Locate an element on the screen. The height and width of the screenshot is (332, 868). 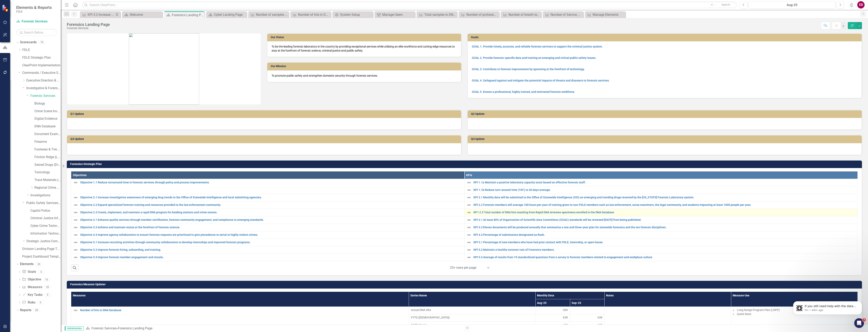
span: If you still need help with the data entry issue despite administrator access, I’m here to assist... is located at coordinates (43, 23).